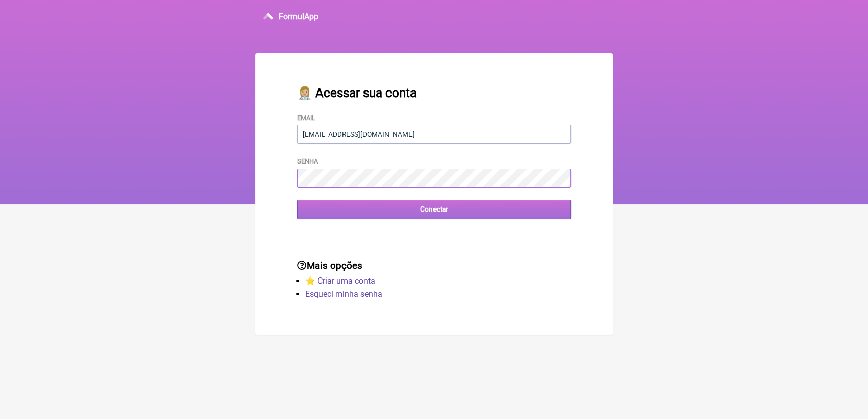  I want to click on a: Esqueci minha senha, so click(344, 293).